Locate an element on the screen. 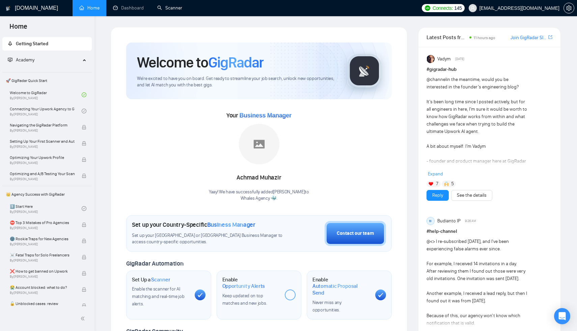 The image size is (577, 331). div: Open Intercom Messenger is located at coordinates (562, 316).